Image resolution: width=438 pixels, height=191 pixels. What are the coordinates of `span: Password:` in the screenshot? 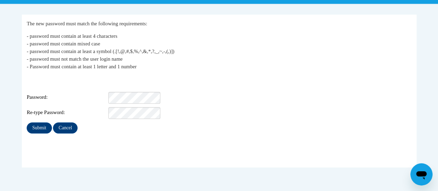 It's located at (67, 97).